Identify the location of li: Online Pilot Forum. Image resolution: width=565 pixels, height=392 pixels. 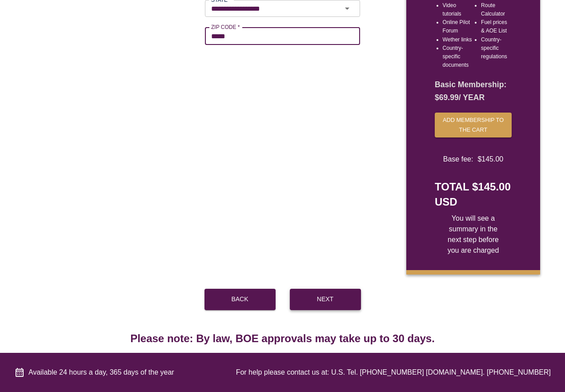
(458, 26).